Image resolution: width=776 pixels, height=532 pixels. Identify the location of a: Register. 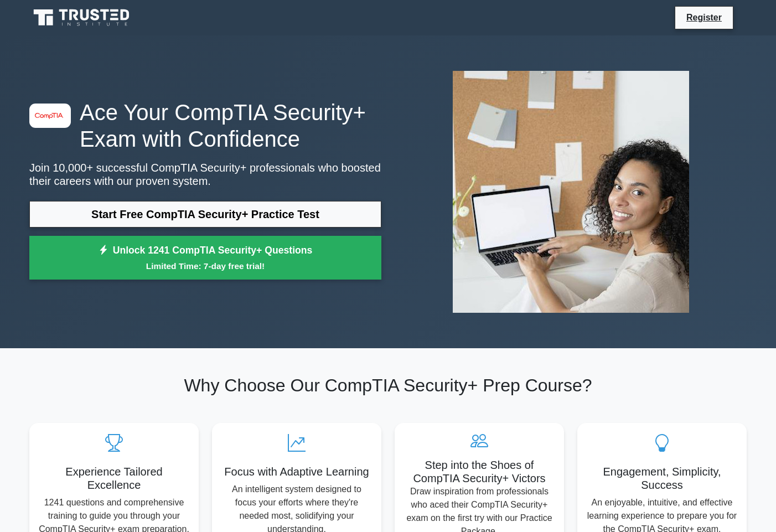
(704, 17).